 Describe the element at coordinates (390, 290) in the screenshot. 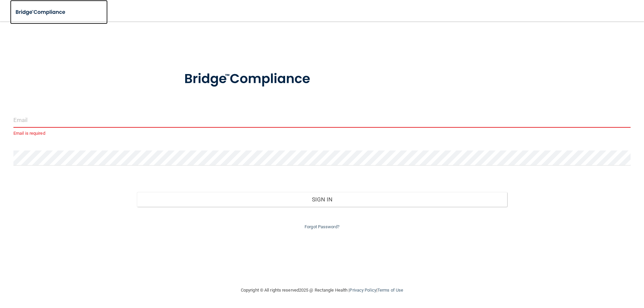

I see `a: Terms of Use` at that location.